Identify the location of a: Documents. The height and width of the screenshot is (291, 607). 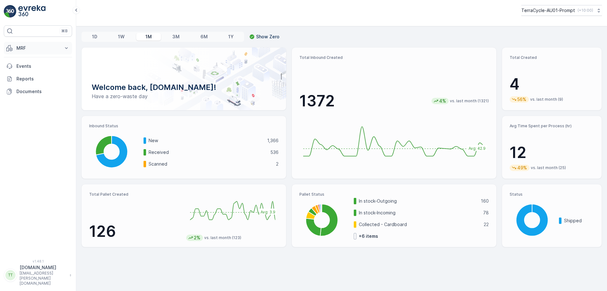
(38, 91).